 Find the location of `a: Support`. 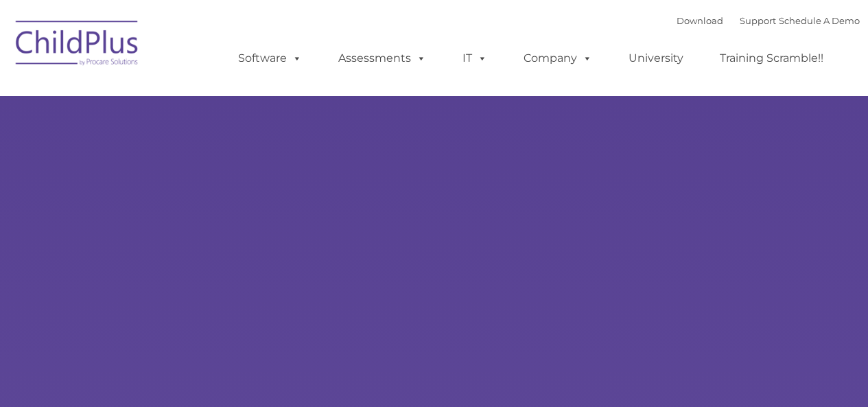

a: Support is located at coordinates (758, 21).